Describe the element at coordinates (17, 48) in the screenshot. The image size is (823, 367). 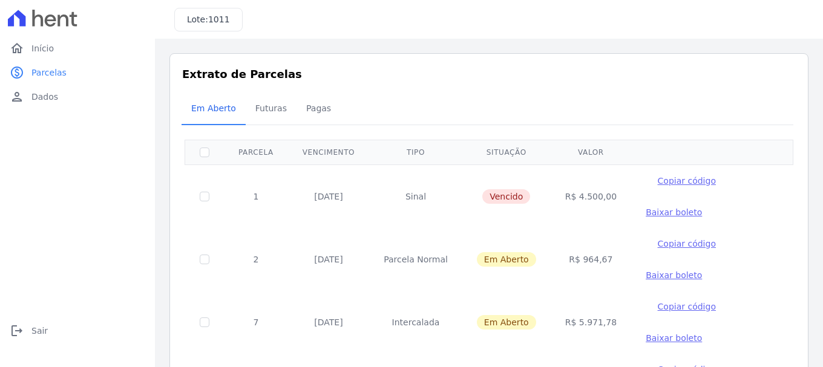
I see `i: home` at that location.